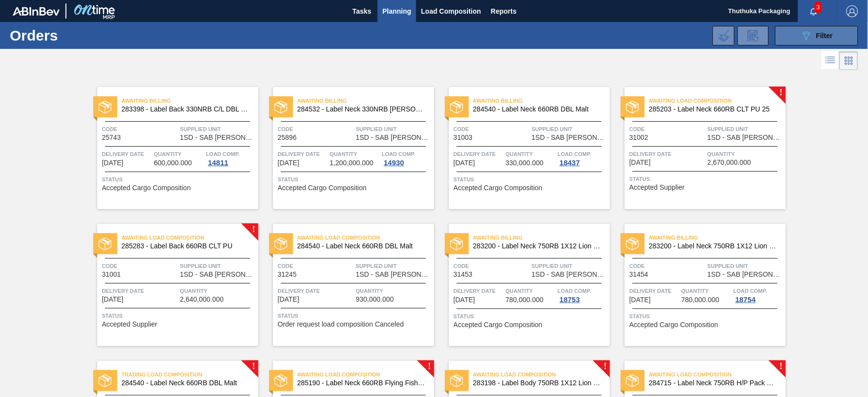  I want to click on span: Load Composition, so click(450, 11).